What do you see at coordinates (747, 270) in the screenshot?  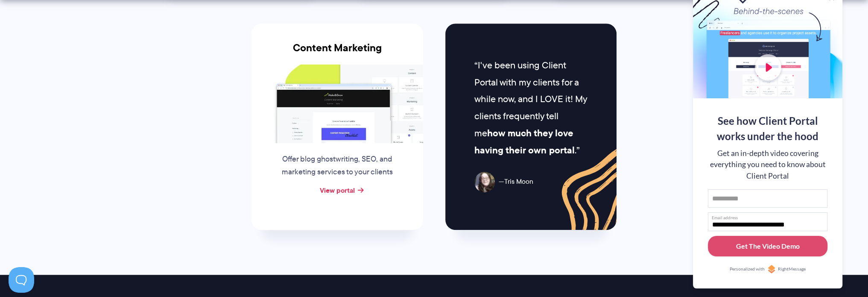 I see `span: Personalized with` at bounding box center [747, 270].